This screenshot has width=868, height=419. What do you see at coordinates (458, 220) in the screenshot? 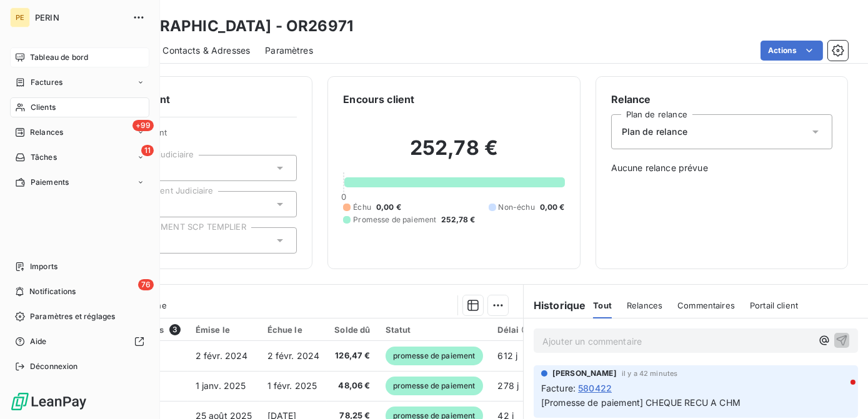
I see `span: 252,78 €` at bounding box center [458, 220].